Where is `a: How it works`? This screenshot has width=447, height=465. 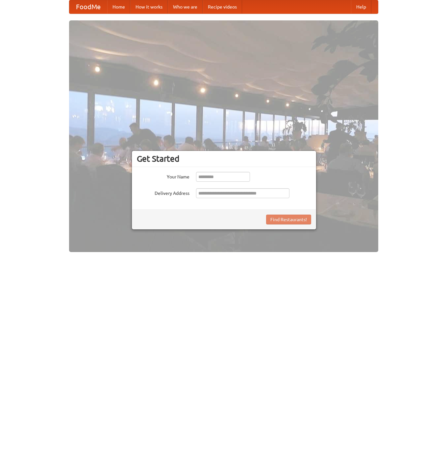
a: How it works is located at coordinates (149, 7).